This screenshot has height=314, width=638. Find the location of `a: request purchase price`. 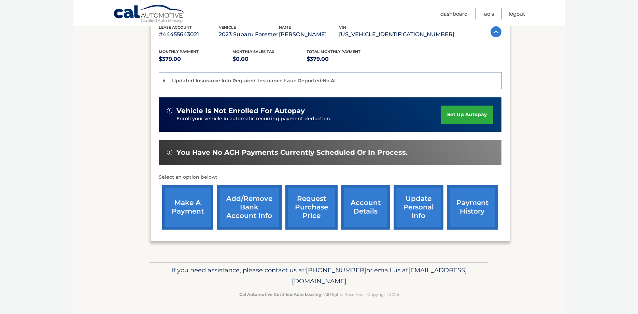

a: request purchase price is located at coordinates (311, 207).